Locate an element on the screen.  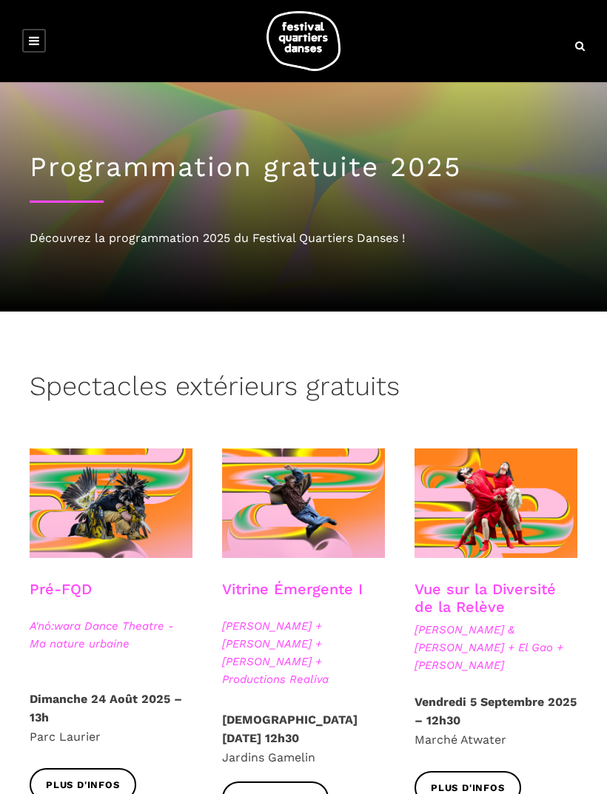
h3: Spectacles extérieurs gratuits is located at coordinates (215, 389).